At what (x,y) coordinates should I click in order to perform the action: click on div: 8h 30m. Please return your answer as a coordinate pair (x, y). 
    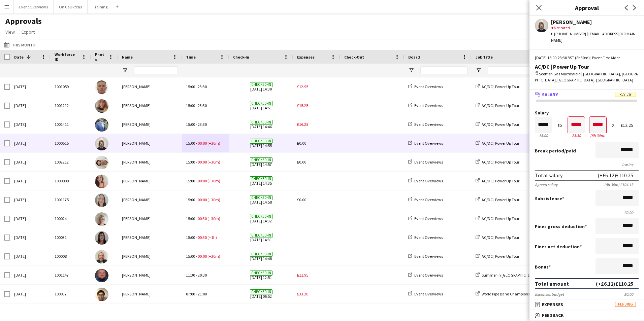
    Looking at the image, I should click on (598, 135).